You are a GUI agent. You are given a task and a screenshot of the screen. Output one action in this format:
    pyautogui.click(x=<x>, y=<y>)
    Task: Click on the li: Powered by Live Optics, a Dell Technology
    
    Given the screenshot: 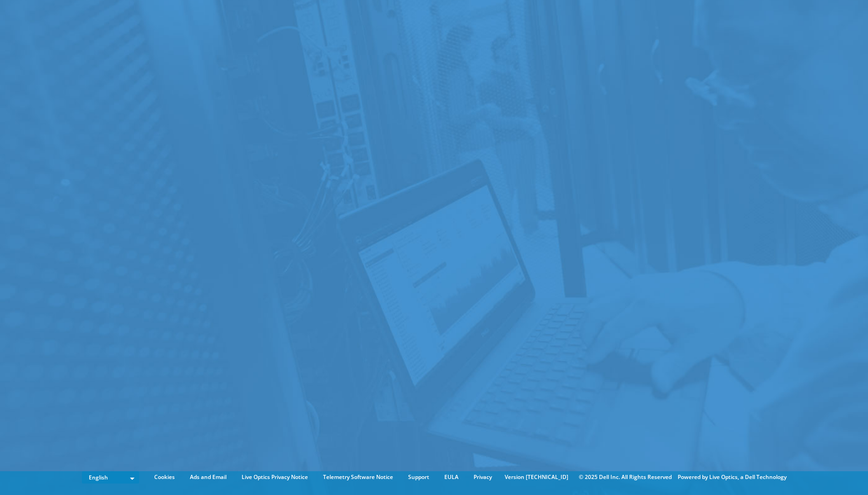 What is the action you would take?
    pyautogui.click(x=732, y=477)
    